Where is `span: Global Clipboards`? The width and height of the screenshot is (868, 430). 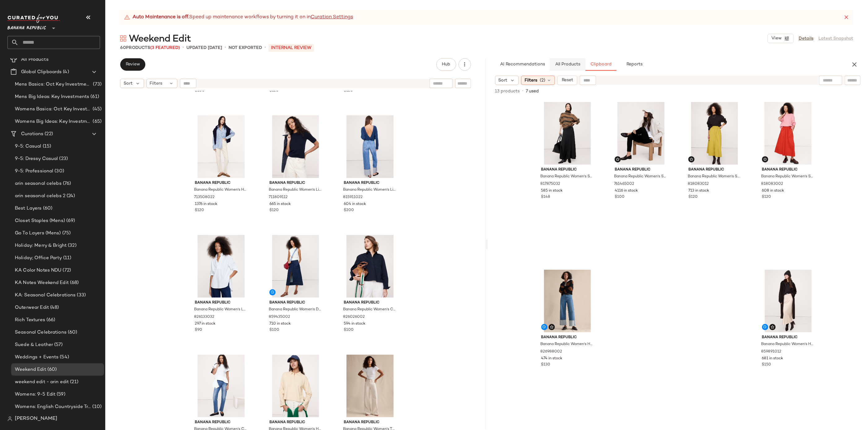
span: Global Clipboards is located at coordinates (41, 72).